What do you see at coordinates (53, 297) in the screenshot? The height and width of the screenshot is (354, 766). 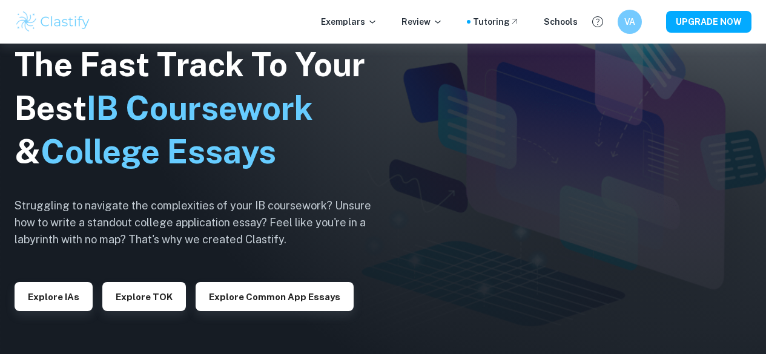 I see `button: Explore IAs` at bounding box center [53, 297].